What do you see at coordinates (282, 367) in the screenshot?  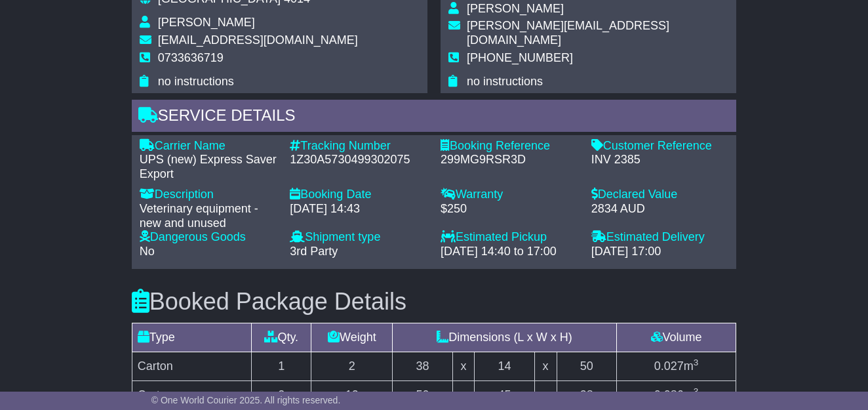 I see `td: 1` at bounding box center [282, 367].